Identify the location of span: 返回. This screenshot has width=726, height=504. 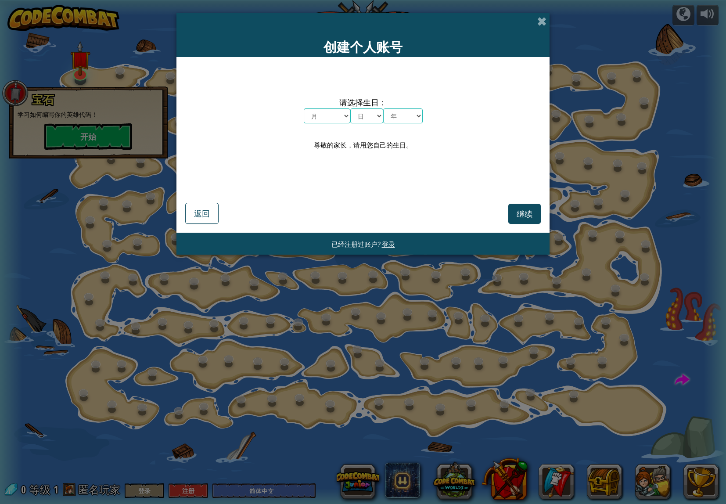
(202, 213).